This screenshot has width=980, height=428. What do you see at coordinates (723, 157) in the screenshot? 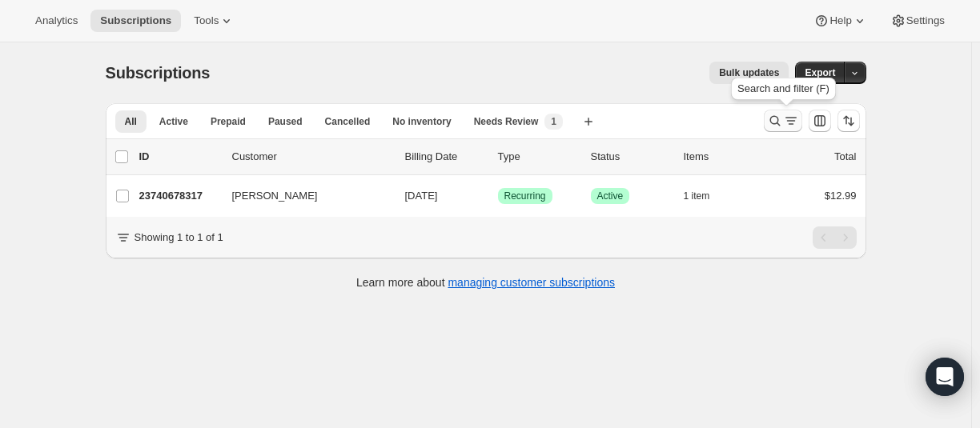
I see `div: Items` at bounding box center [723, 157].